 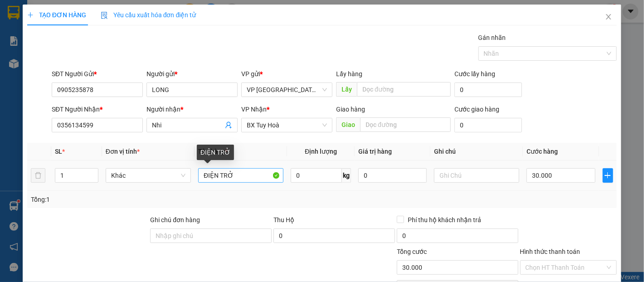 I want to click on li: Cúc Tùng Limousine, so click(x=68, y=21).